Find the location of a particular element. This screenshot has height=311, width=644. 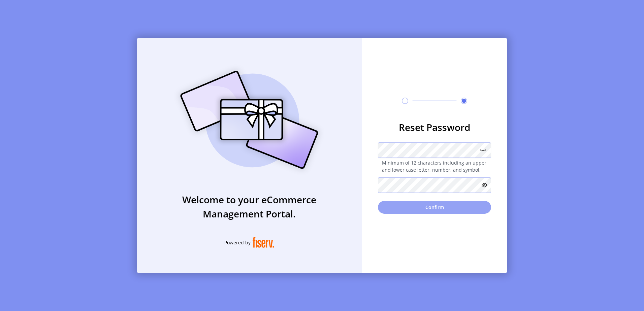

h3: Welcome to your eCommerce Management Portal. is located at coordinates (249, 207).